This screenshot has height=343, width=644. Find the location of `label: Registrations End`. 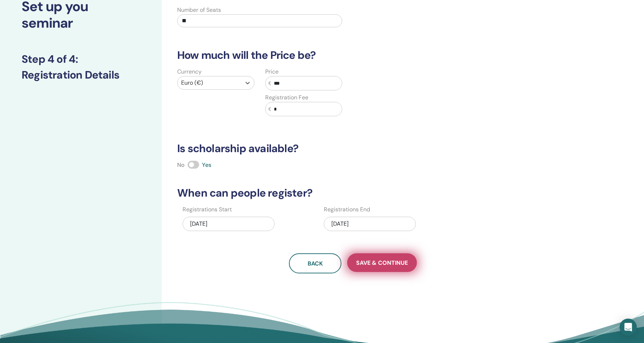

label: Registrations End is located at coordinates (347, 210).